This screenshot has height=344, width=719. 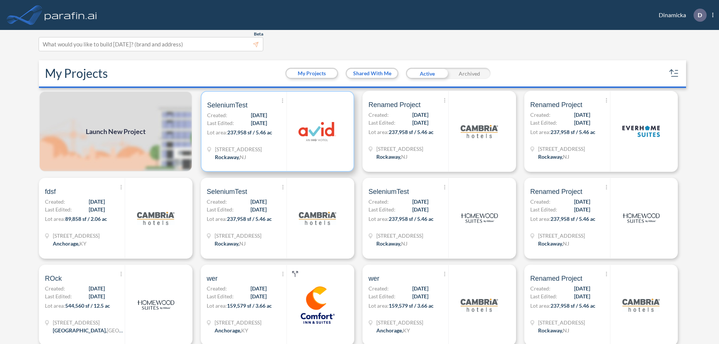 What do you see at coordinates (116, 131) in the screenshot?
I see `img: add` at bounding box center [116, 131].